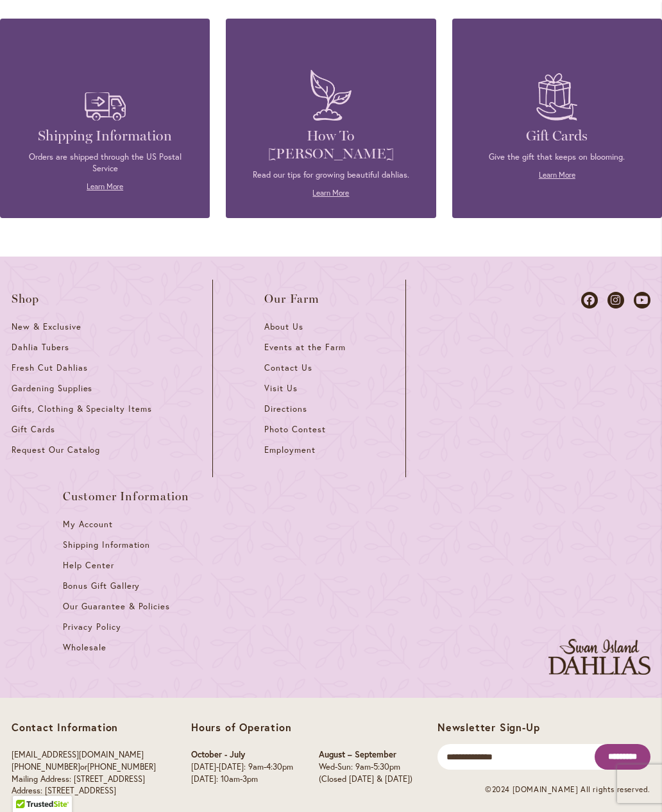 This screenshot has width=662, height=812. I want to click on span: My Account, so click(88, 524).